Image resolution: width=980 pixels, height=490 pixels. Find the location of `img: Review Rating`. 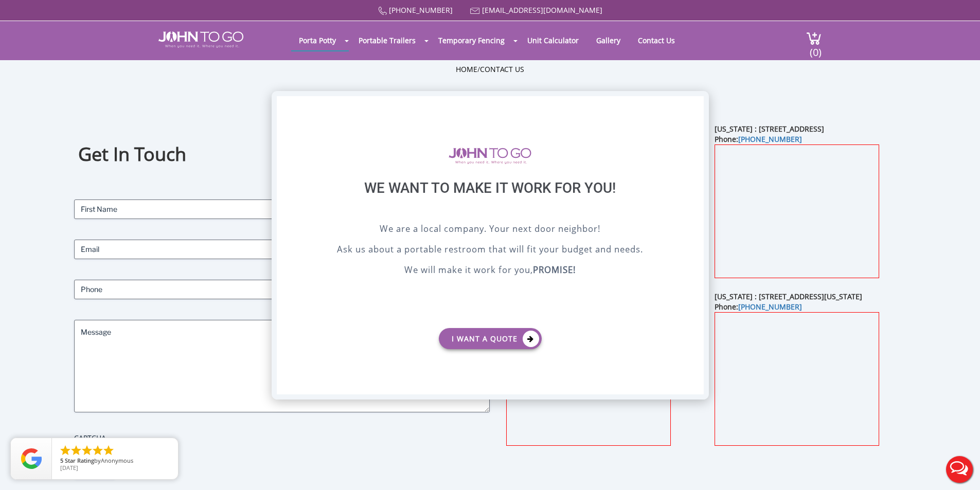

img: Review Rating is located at coordinates (31, 459).